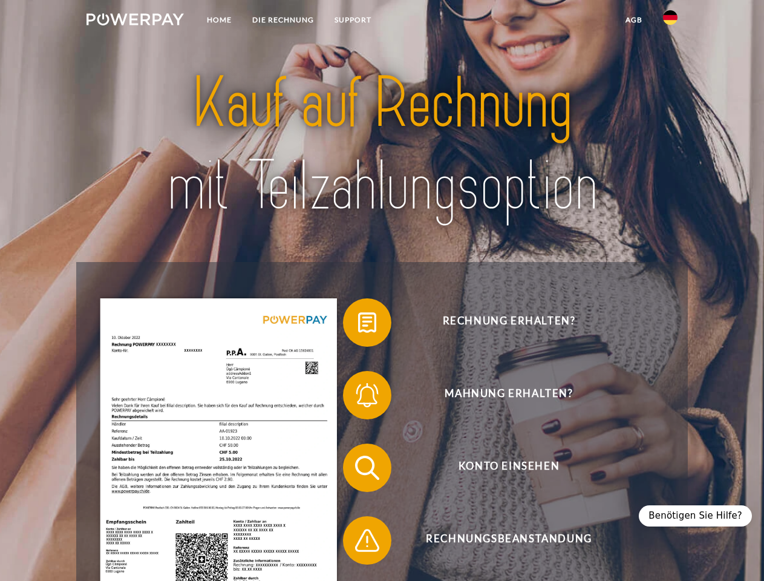  Describe the element at coordinates (367, 322) in the screenshot. I see `img: qb_bill.svg` at that location.